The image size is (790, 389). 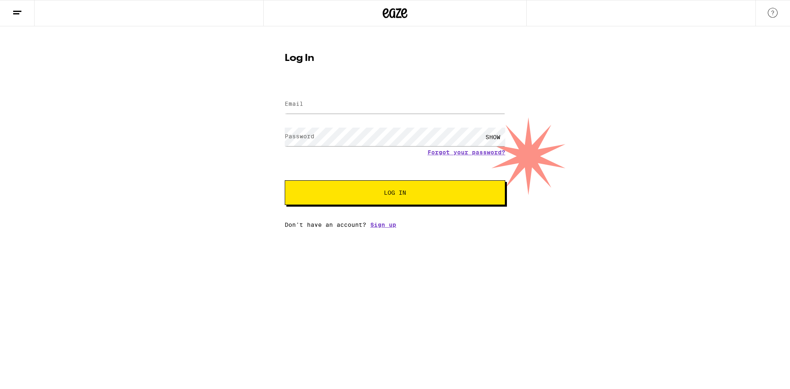 What do you see at coordinates (299, 136) in the screenshot?
I see `label: Password` at bounding box center [299, 136].